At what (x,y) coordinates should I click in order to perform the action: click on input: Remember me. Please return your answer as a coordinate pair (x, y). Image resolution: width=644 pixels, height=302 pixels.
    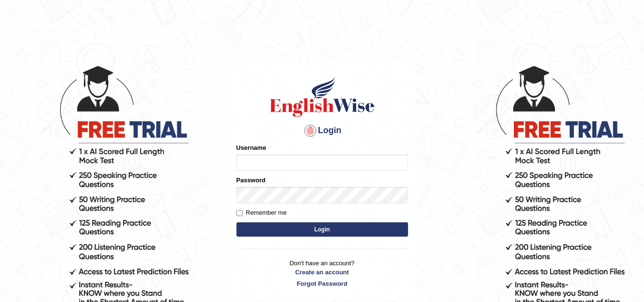
    Looking at the image, I should click on (239, 213).